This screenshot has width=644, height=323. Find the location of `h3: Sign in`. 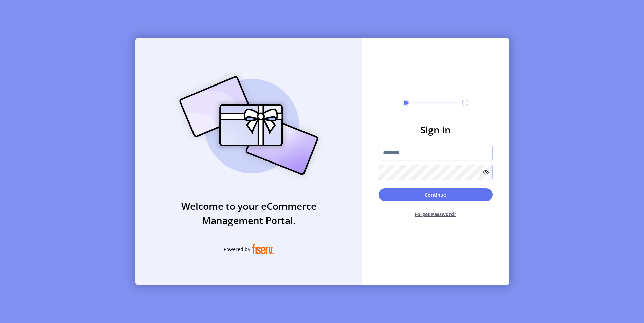

h3: Sign in is located at coordinates (435, 130).